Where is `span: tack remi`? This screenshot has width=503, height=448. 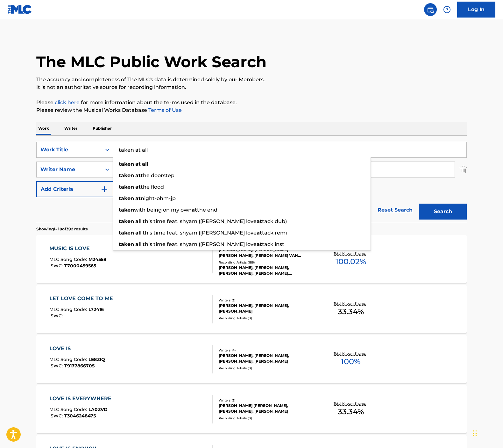
span: tack remi is located at coordinates (274, 233).